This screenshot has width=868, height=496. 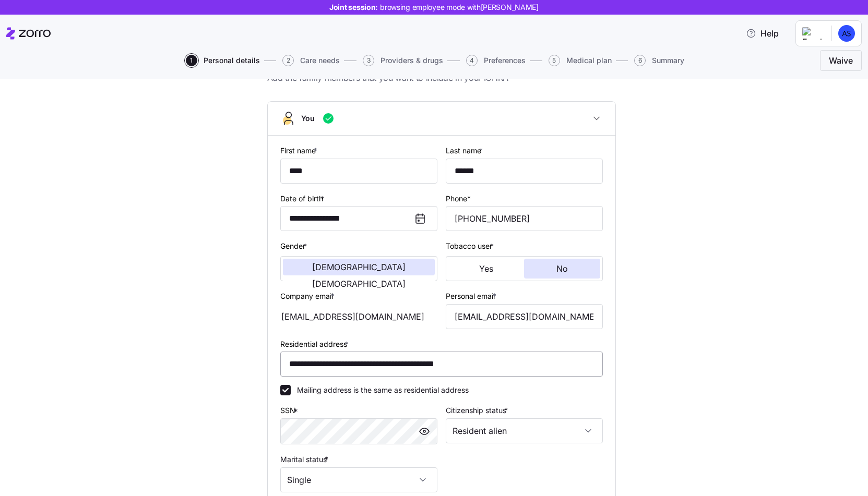 What do you see at coordinates (762, 34) in the screenshot?
I see `span: Help` at bounding box center [762, 34].